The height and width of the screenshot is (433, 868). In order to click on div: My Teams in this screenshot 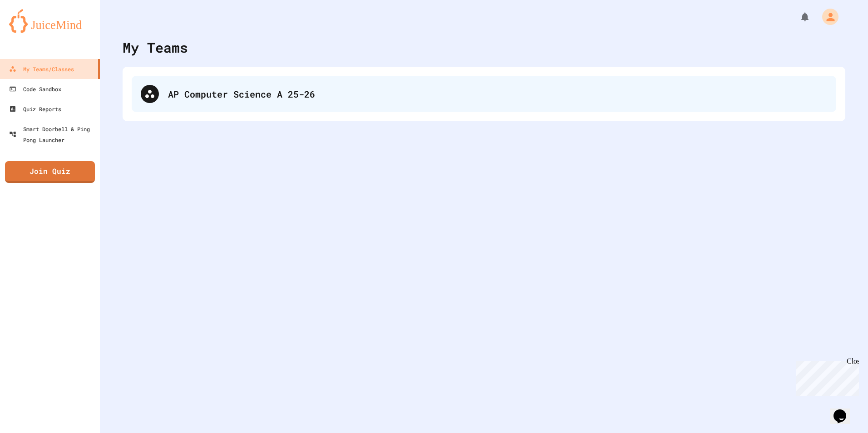, I will do `click(155, 47)`.